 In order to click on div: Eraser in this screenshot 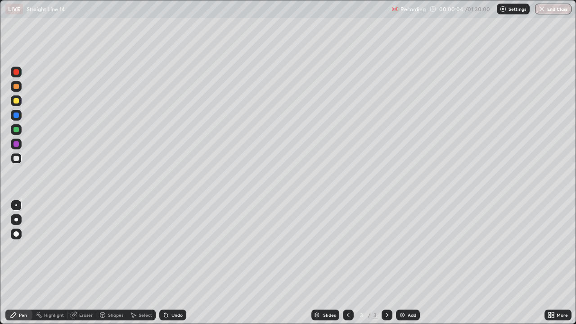, I will do `click(86, 315)`.